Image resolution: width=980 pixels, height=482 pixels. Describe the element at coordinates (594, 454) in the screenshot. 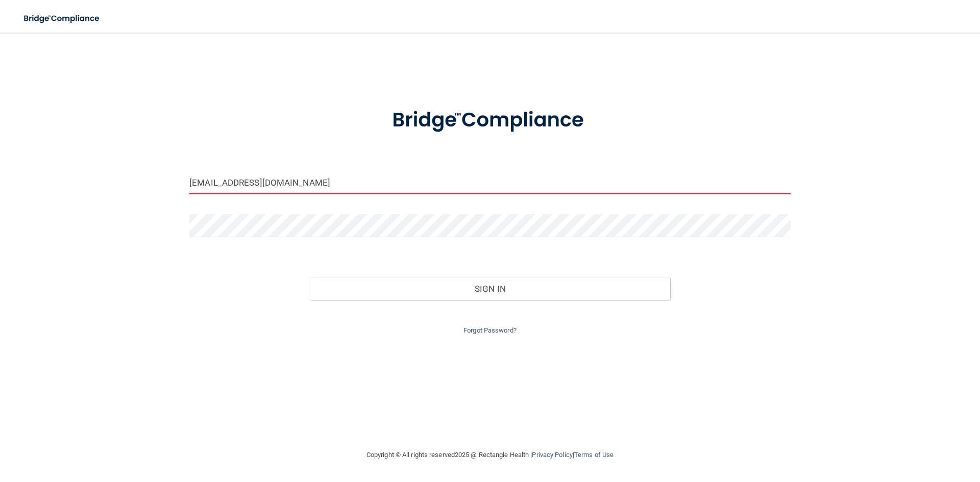

I see `a: Terms of Use` at that location.